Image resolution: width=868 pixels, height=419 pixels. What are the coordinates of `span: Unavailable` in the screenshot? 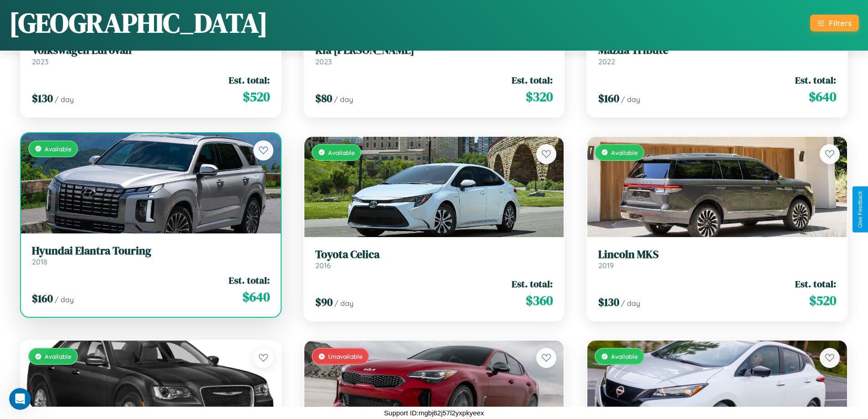 It's located at (345, 356).